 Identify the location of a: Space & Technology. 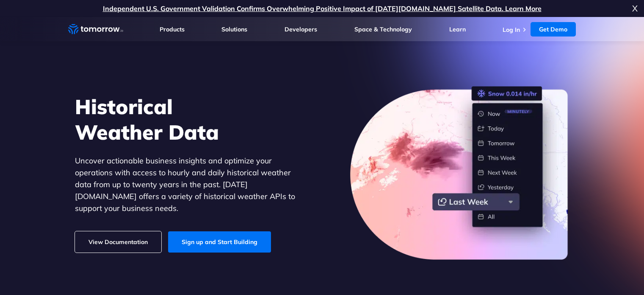
(383, 29).